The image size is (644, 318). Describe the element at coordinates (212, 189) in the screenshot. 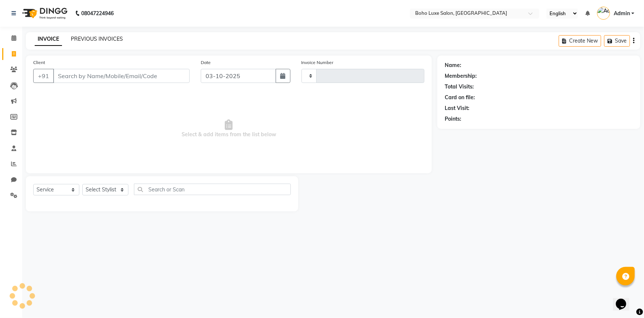

I see `input: Search or Scan` at that location.